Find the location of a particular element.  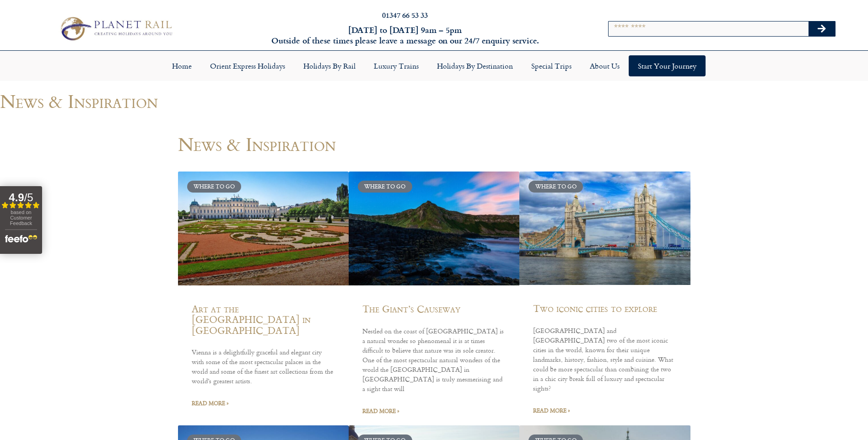

a: Luxury Trains is located at coordinates (396, 66).